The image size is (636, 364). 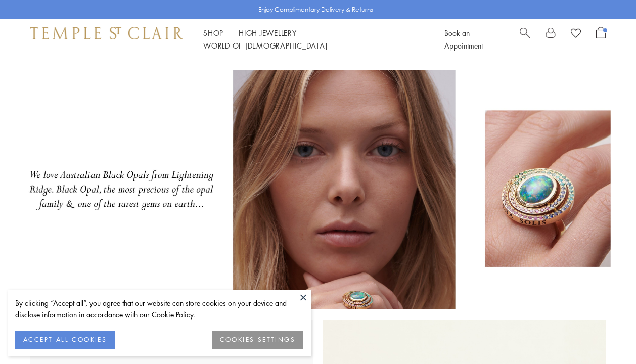 I want to click on button: ACCEPT ALL COOKIES, so click(x=65, y=340).